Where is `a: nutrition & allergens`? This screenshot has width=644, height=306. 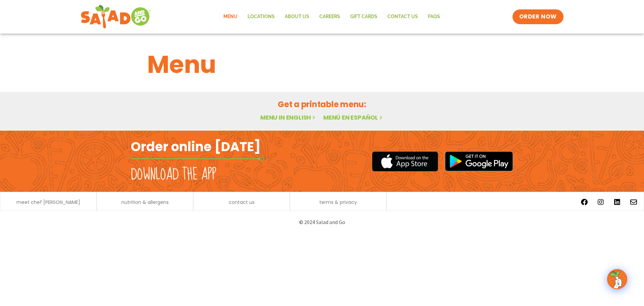 a: nutrition & allergens is located at coordinates (145, 202).